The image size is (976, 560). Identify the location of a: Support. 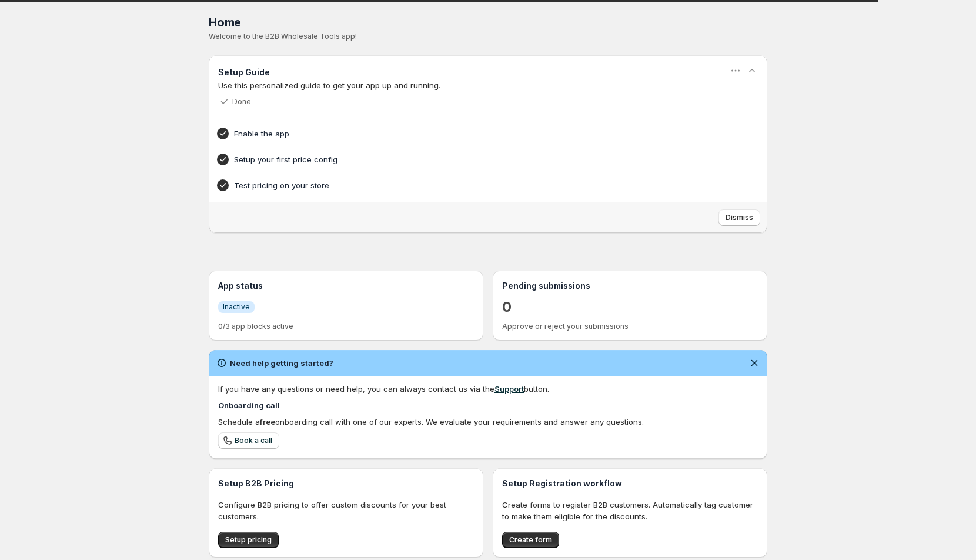
(509, 388).